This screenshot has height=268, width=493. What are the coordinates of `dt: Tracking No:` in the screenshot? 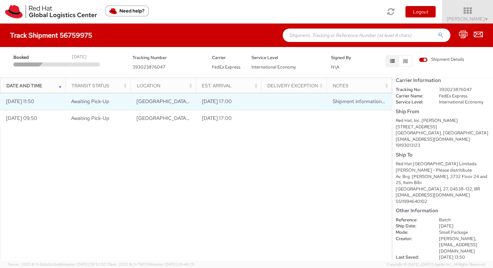 It's located at (412, 90).